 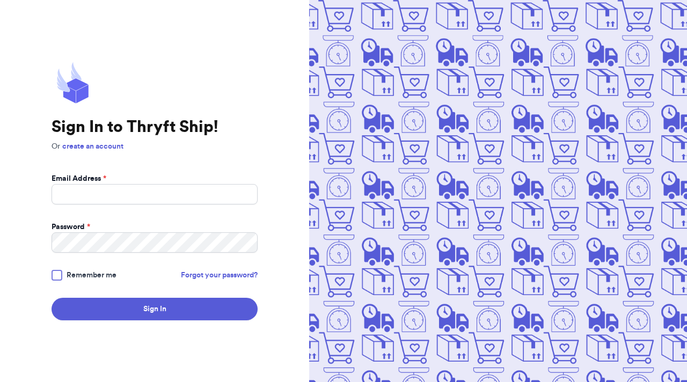 What do you see at coordinates (93, 147) in the screenshot?
I see `a: create an account` at bounding box center [93, 147].